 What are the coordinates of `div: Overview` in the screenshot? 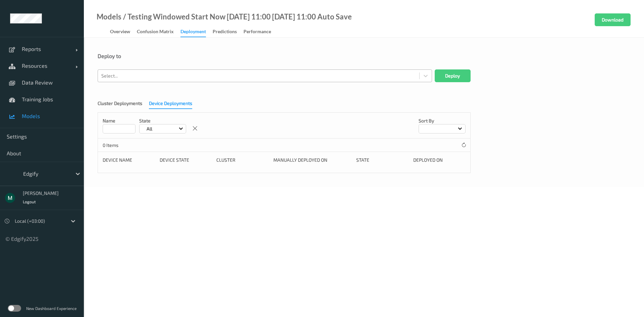 It's located at (120, 32).